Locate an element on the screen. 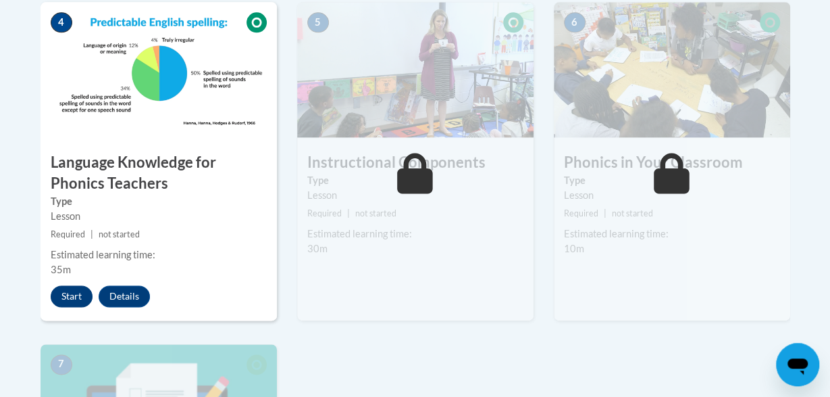 This screenshot has height=397, width=830. span: 30m is located at coordinates (317, 248).